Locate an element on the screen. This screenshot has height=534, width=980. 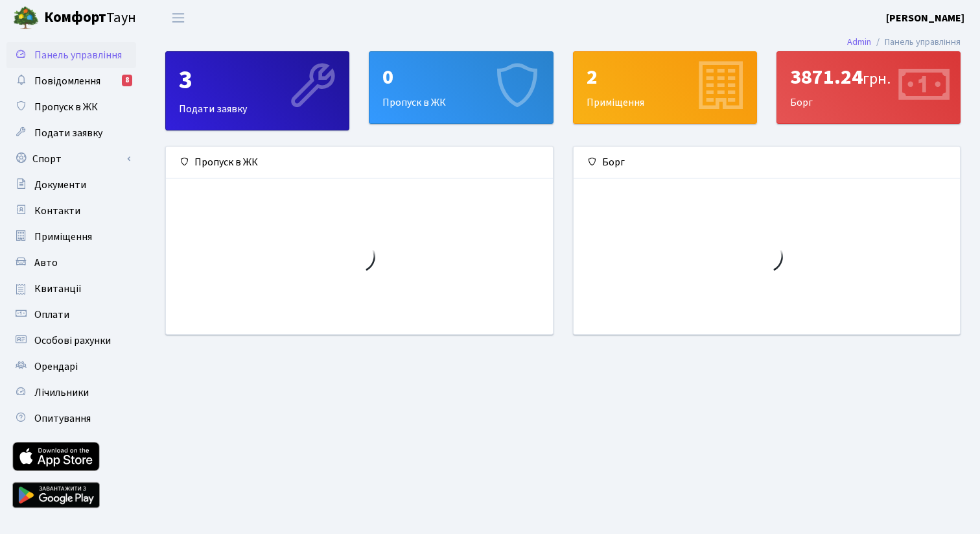
span: Оплати is located at coordinates (52, 314).